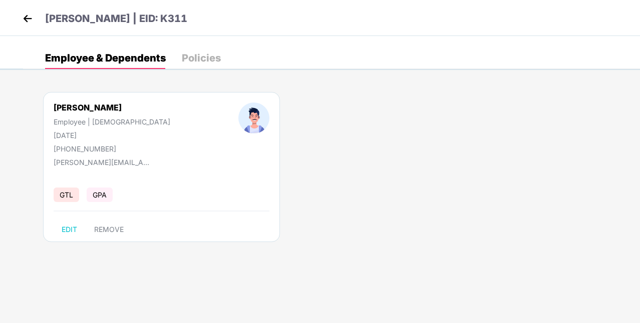 Image resolution: width=640 pixels, height=323 pixels. Describe the element at coordinates (69, 230) in the screenshot. I see `button: EDIT` at that location.